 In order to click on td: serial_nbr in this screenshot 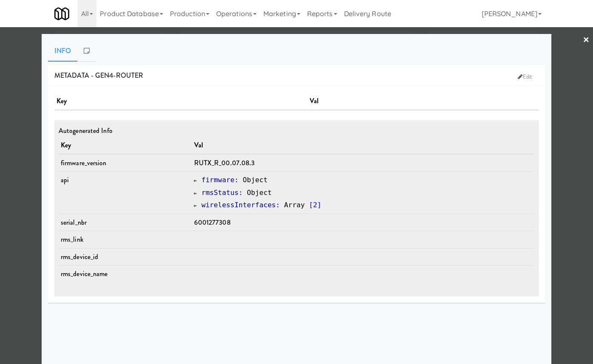, I will do `click(125, 222)`.